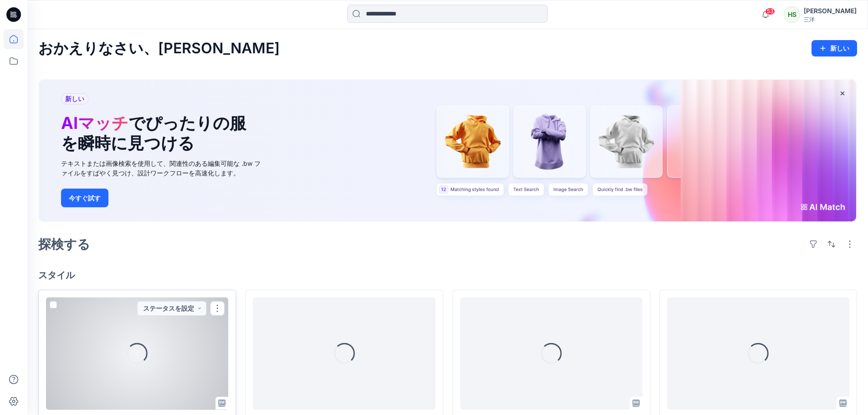 The height and width of the screenshot is (415, 868). What do you see at coordinates (154, 133) in the screenshot?
I see `font: でぴったりの服を瞬時に見つける` at bounding box center [154, 133].